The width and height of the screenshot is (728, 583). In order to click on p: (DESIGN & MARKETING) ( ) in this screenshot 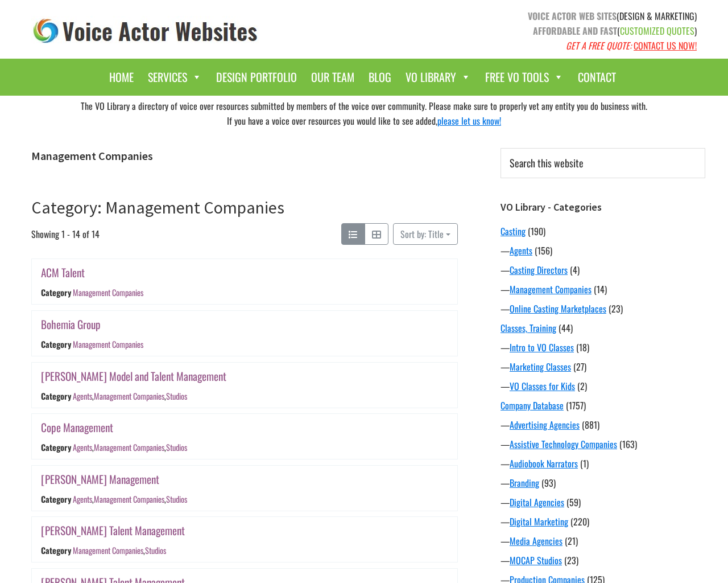, I will do `click(535, 31)`.